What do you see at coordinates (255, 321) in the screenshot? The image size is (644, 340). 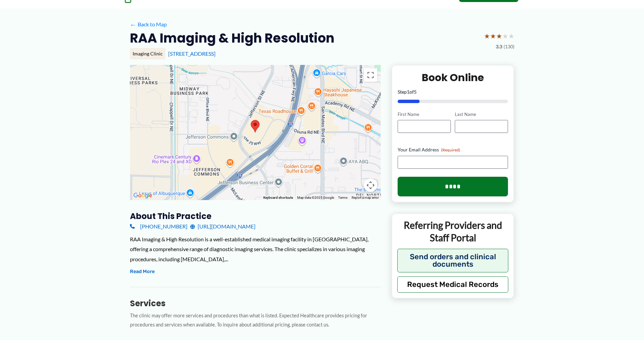 I see `p: The clinic may offer more services and procedures than what is listed. Expected Healthcare provid...` at bounding box center [255, 321].